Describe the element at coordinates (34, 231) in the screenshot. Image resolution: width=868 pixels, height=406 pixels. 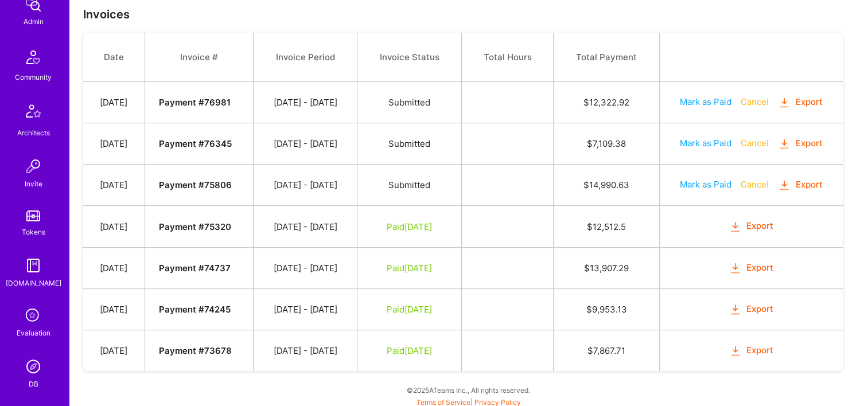
I see `div: Tokens` at that location.